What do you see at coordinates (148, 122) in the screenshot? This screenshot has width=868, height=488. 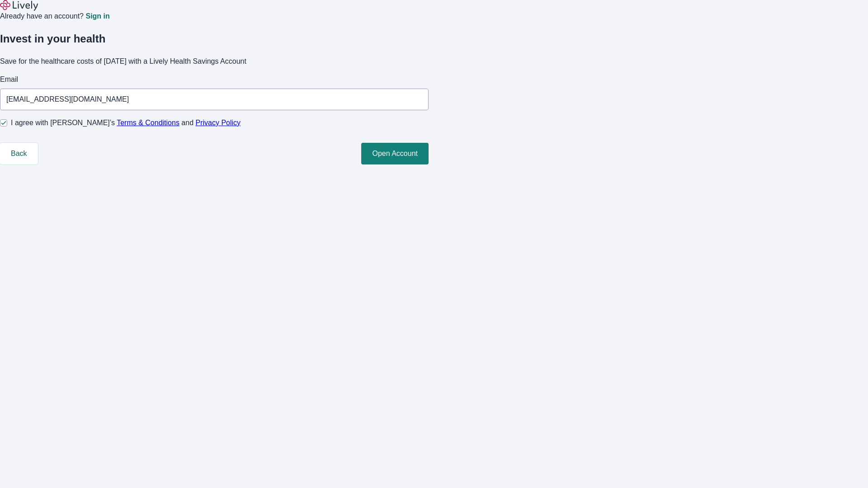 I see `a: Terms & Conditions` at bounding box center [148, 122].